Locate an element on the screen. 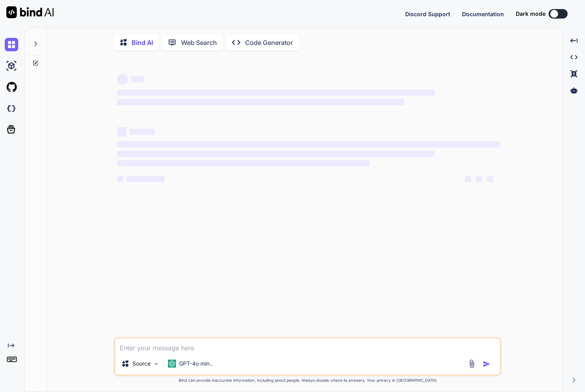 This screenshot has width=585, height=392. img: Pick Models is located at coordinates (156, 364).